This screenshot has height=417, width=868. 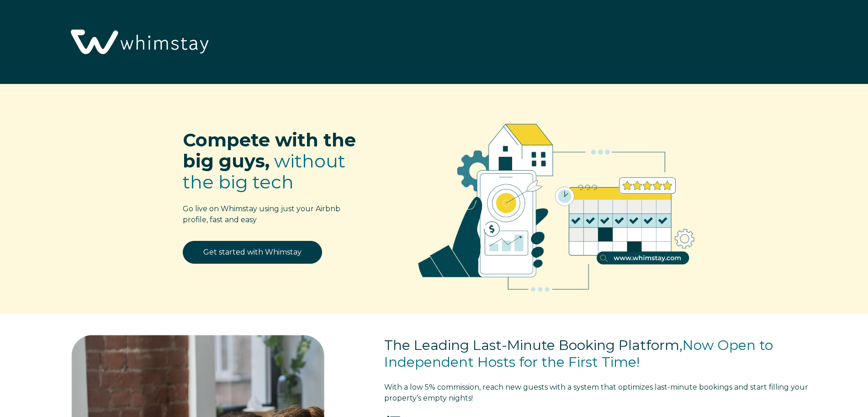 What do you see at coordinates (557, 203) in the screenshot?
I see `img: RBO Ilustrations-02` at bounding box center [557, 203].